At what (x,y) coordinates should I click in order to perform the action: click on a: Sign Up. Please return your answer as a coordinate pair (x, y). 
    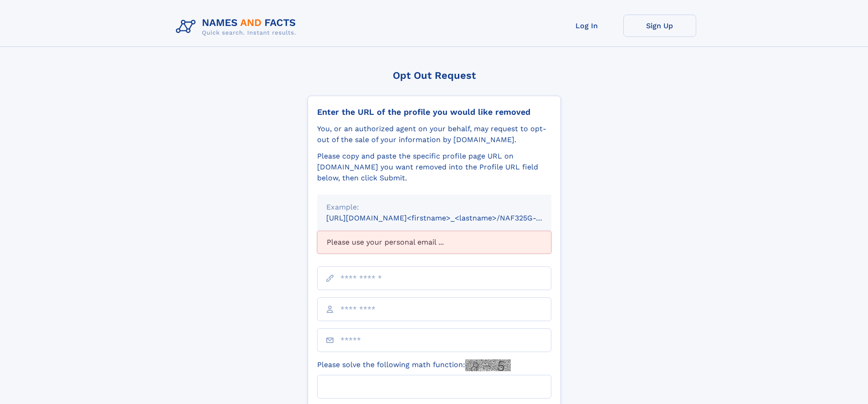
    Looking at the image, I should click on (660, 26).